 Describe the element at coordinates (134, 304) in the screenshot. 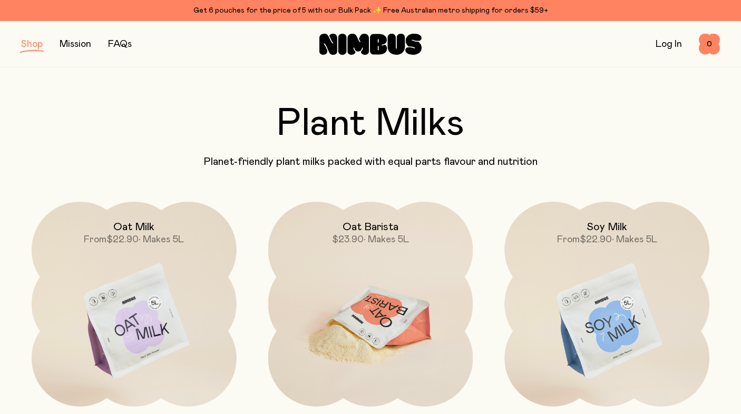

I see `a: Oat MilkFrom$22.90• Makes 5L` at that location.